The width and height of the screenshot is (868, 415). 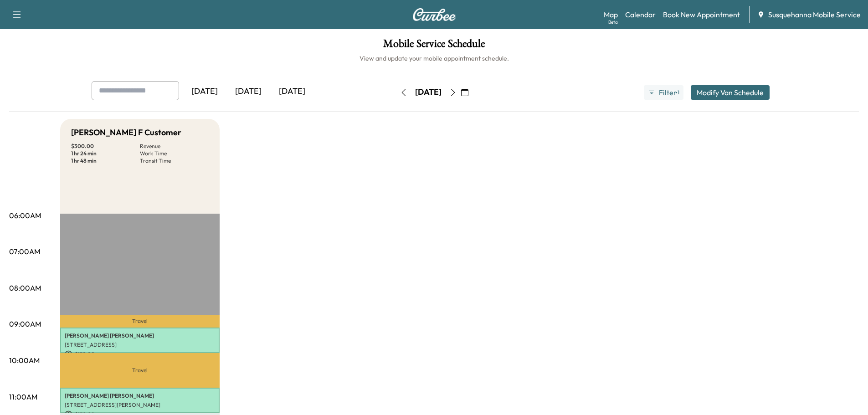 What do you see at coordinates (640, 14) in the screenshot?
I see `a: Calendar` at bounding box center [640, 14].